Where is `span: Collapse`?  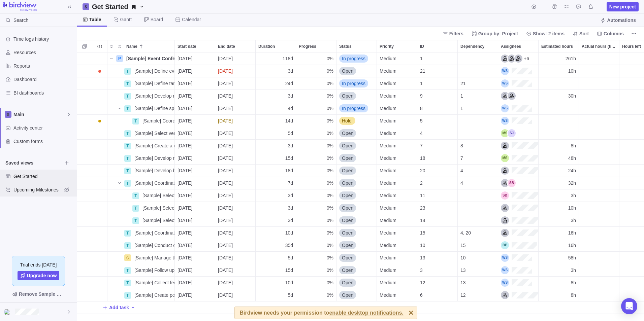
span: Collapse is located at coordinates (120, 46).